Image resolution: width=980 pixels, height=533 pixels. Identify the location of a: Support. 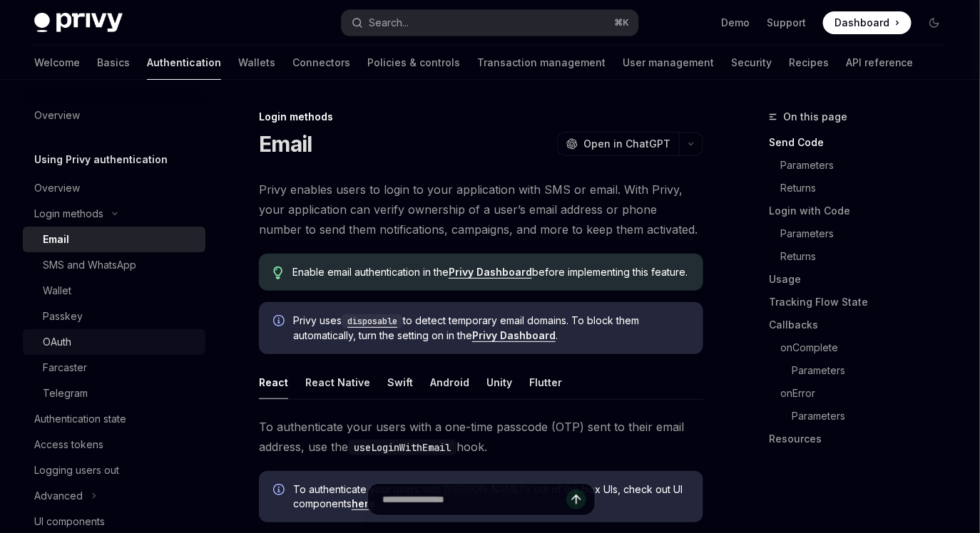
(786, 23).